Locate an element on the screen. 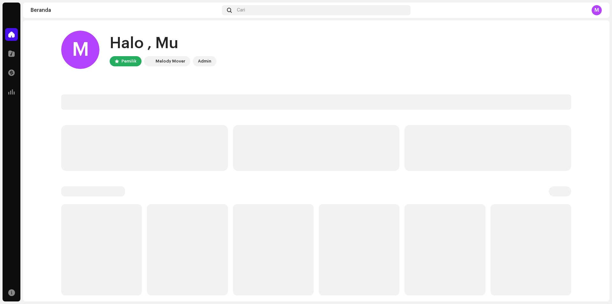 The image size is (612, 304). div: Admin is located at coordinates (204, 61).